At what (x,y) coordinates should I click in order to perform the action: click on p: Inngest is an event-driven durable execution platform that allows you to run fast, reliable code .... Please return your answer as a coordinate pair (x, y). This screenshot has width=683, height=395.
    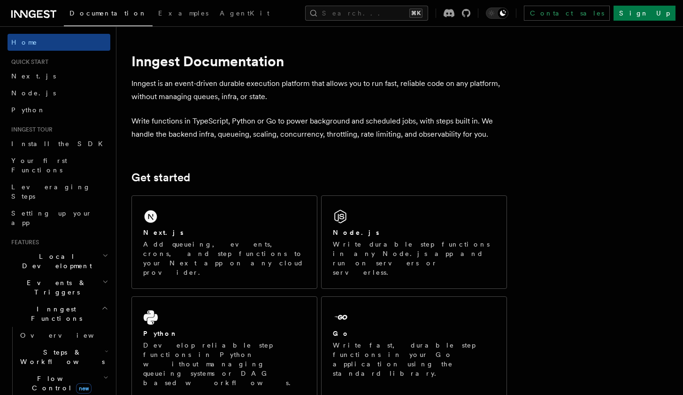
    Looking at the image, I should click on (319, 90).